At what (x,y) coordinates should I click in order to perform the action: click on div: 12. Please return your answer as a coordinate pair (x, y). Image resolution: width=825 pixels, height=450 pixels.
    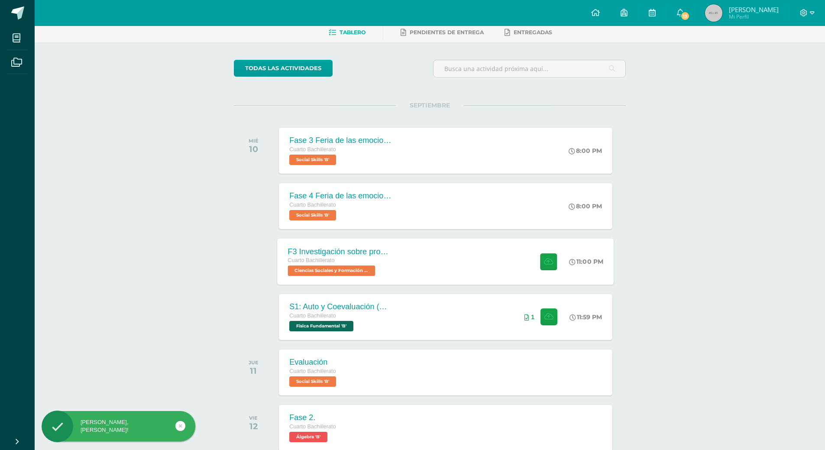
    Looking at the image, I should click on (253, 426).